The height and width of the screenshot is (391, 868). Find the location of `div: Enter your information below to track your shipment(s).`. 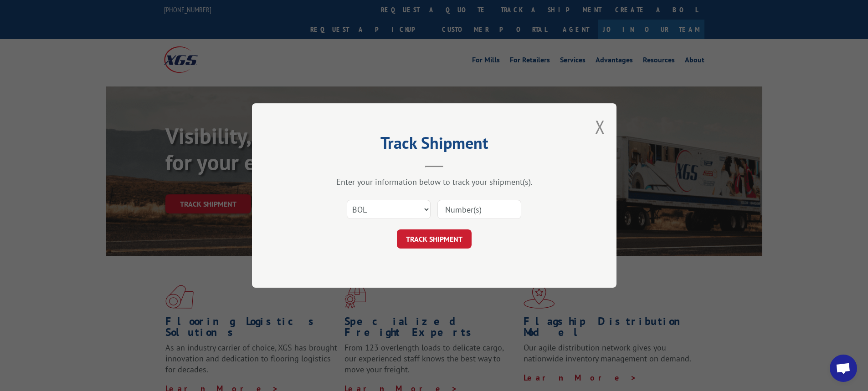

div: Enter your information below to track your shipment(s). is located at coordinates (434, 181).